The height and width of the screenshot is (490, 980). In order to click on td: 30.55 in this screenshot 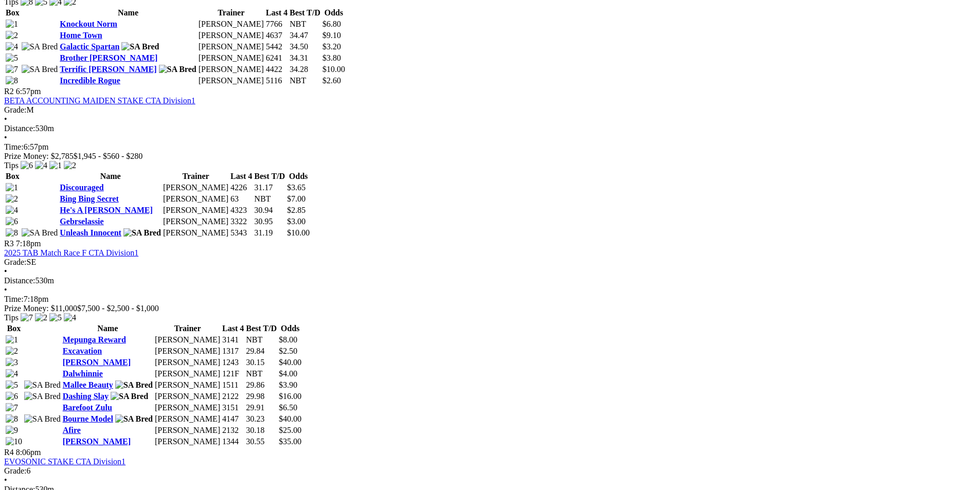, I will do `click(261, 442)`.